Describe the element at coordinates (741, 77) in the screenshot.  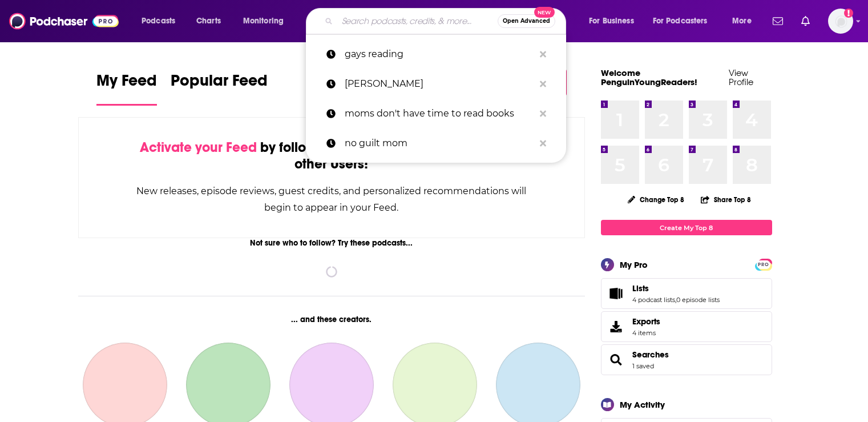
I see `a: View Profile` at that location.